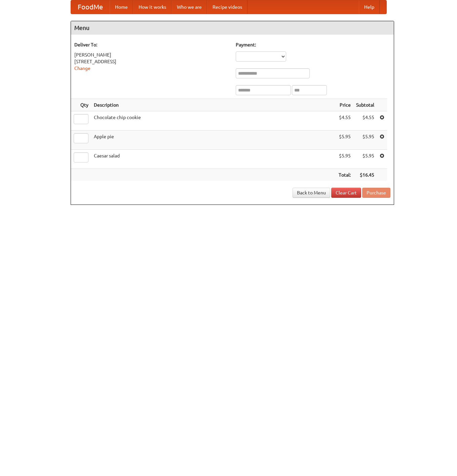 The image size is (457, 476). I want to click on h4: Menu, so click(232, 28).